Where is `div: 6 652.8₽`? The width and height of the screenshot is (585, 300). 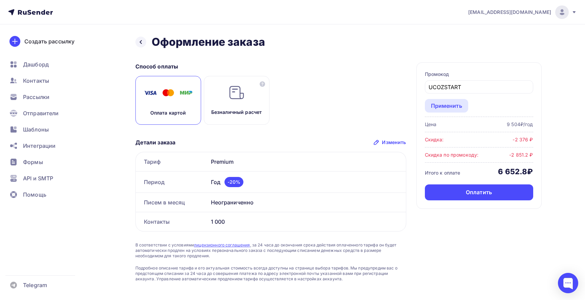 div: 6 652.8₽ is located at coordinates (516, 171).